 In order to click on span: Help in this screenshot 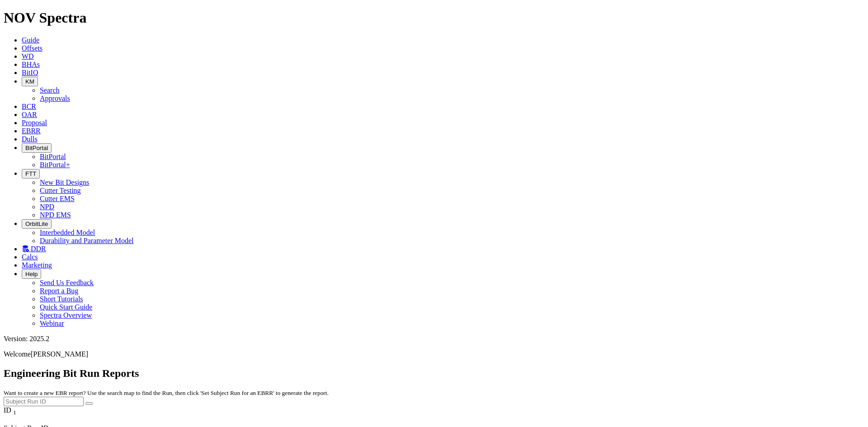, I will do `click(31, 274)`.